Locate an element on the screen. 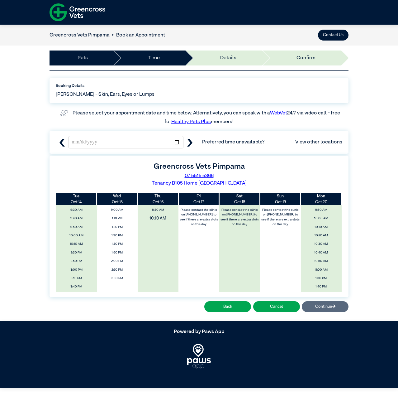 This screenshot has width=398, height=396. a: Time is located at coordinates (154, 58).